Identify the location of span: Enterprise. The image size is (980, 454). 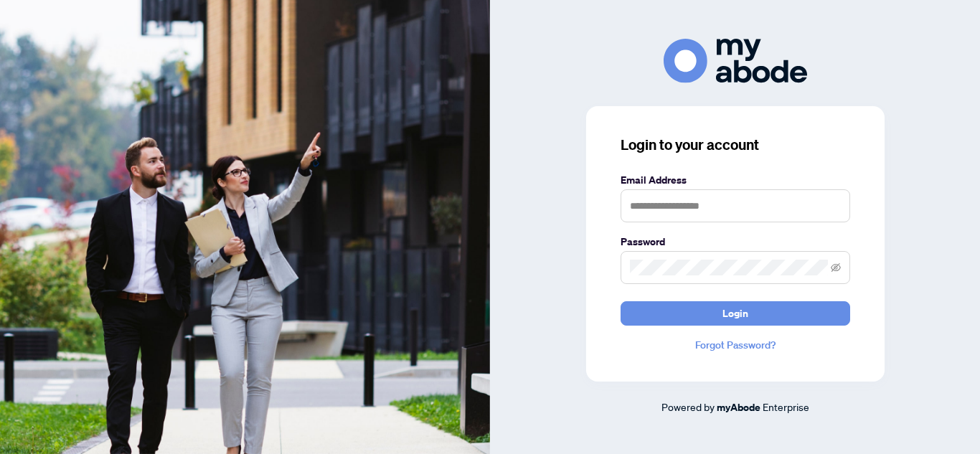
(785, 407).